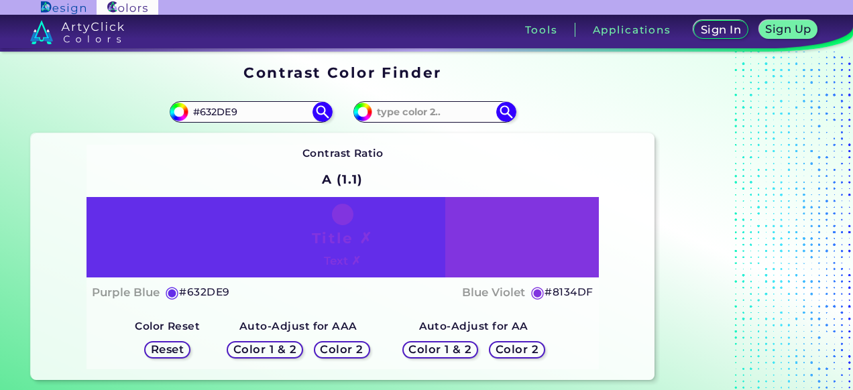  Describe the element at coordinates (204, 292) in the screenshot. I see `h5: #632DE9` at that location.